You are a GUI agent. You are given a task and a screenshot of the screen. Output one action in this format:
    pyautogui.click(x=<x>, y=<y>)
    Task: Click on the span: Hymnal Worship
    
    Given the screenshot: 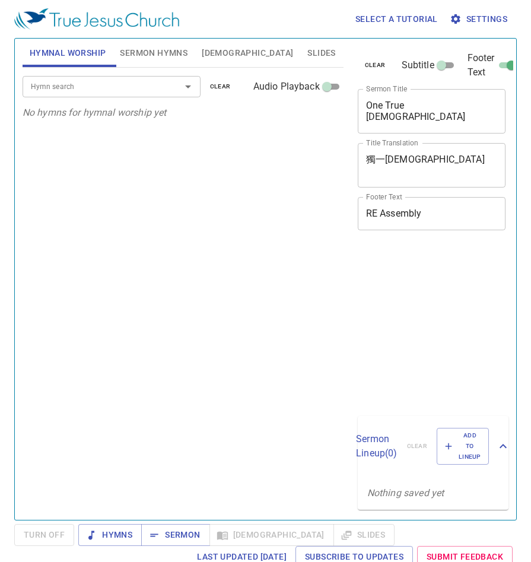 What is the action you would take?
    pyautogui.click(x=68, y=53)
    